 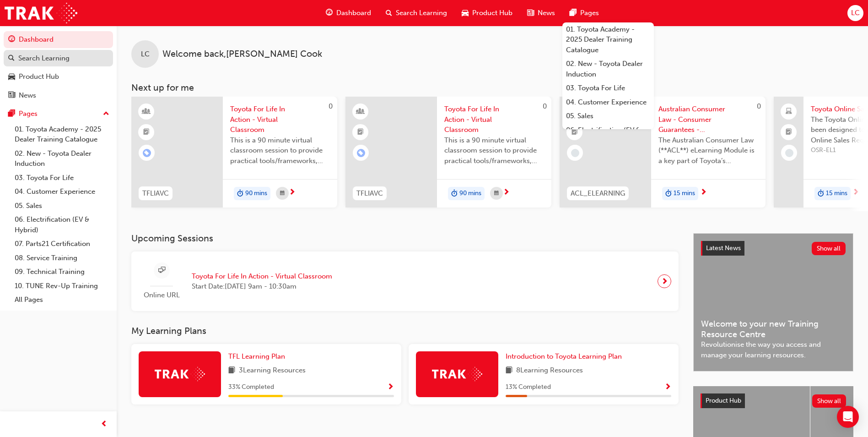 I want to click on h3: Next up for me, so click(x=492, y=88).